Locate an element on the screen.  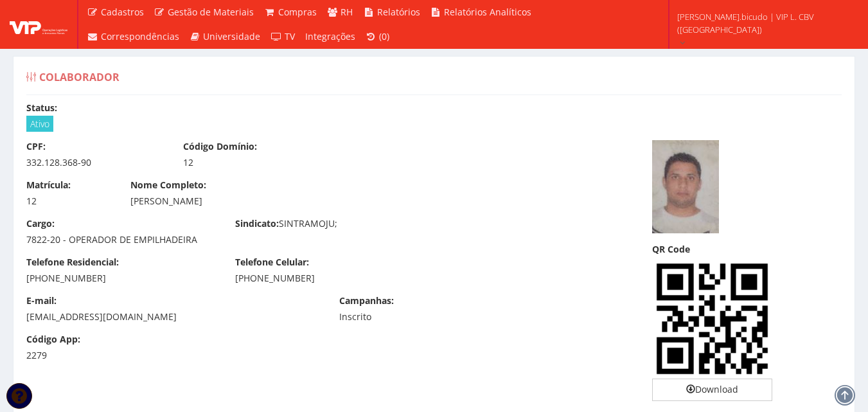
div: 7822-20 - OPERADOR DE EMPILHADEIRA is located at coordinates (121, 240).